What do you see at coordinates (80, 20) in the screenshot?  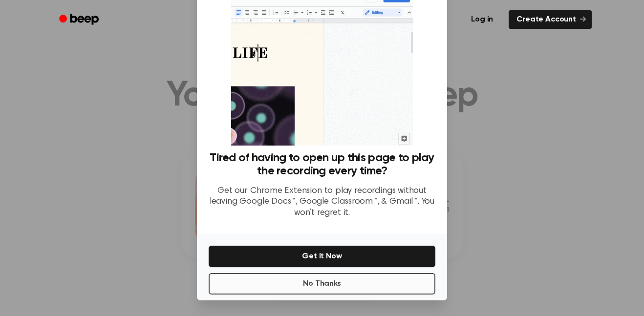 I see `a: Beep` at bounding box center [80, 20].